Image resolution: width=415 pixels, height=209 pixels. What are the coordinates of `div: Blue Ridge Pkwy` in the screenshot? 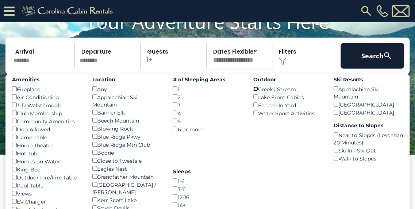 It's located at (127, 136).